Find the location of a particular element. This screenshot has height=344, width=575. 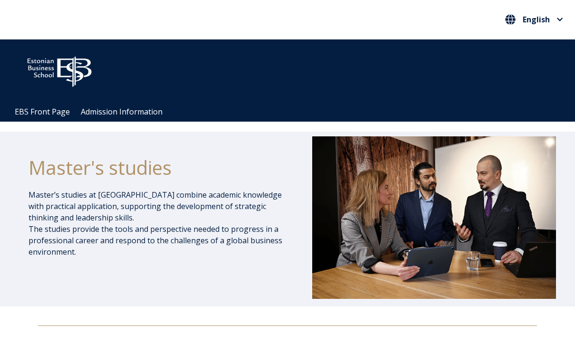

div: Navigation Menu is located at coordinates (292, 112).